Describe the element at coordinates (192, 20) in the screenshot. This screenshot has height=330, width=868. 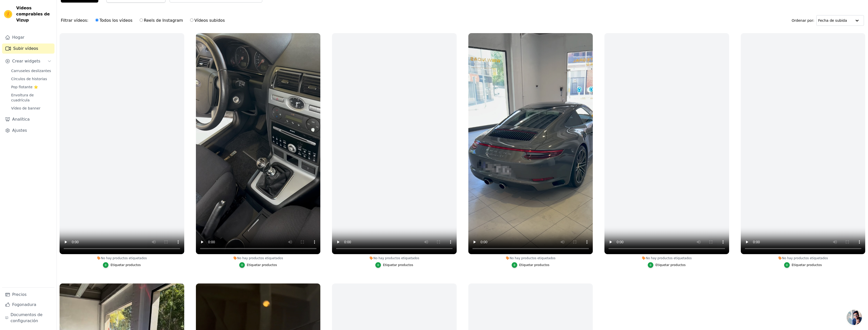
I see `input: Vídeos subidos` at that location.